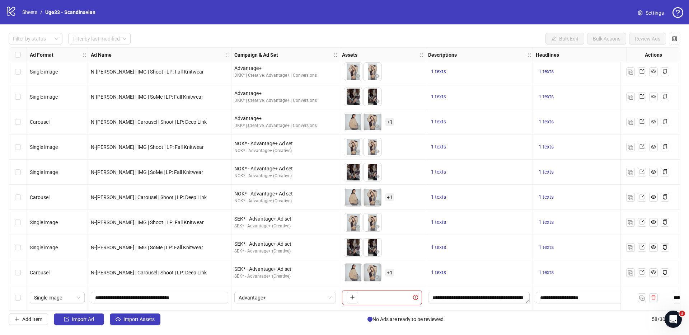 This screenshot has width=689, height=335. What do you see at coordinates (18, 172) in the screenshot?
I see `div: Select row 53` at bounding box center [18, 172].